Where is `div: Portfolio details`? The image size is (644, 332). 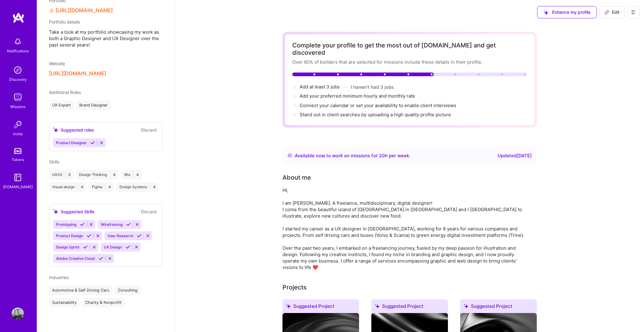 div: Portfolio details is located at coordinates (106, 22).